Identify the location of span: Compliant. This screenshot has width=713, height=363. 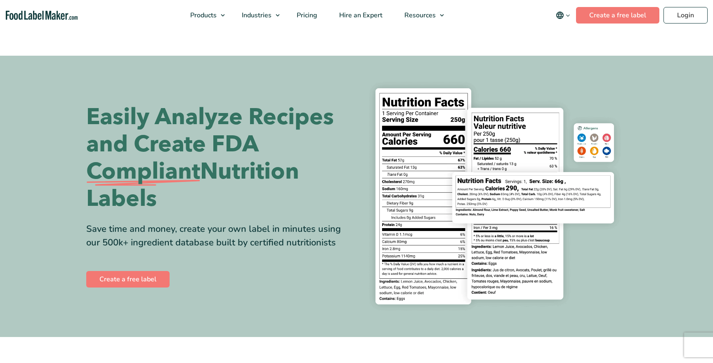
(143, 172).